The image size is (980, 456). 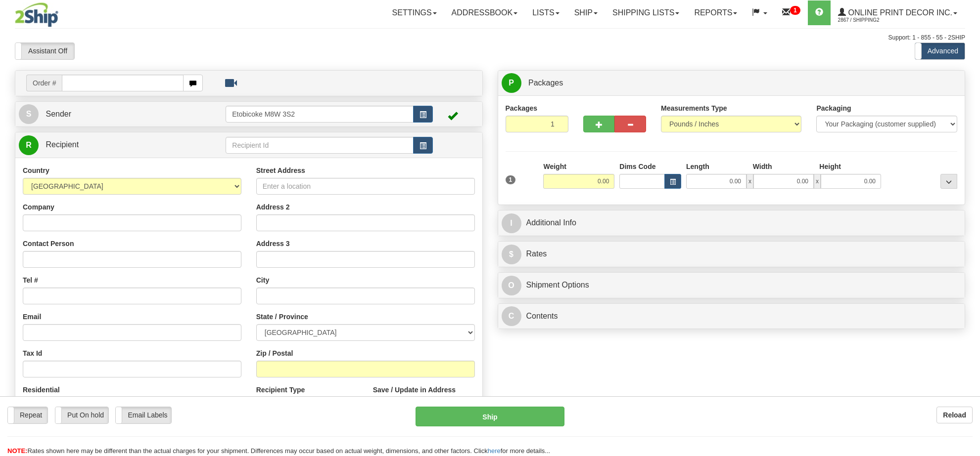 I want to click on a: P Packages, so click(x=731, y=83).